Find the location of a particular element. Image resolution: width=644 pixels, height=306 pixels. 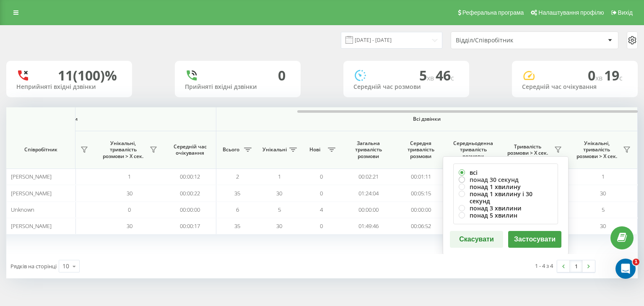

span: Загальна тривалість розмови is located at coordinates (368, 150).